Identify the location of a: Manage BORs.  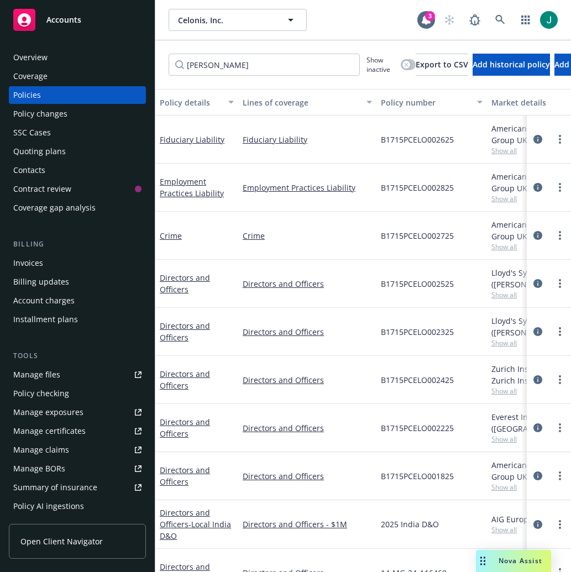
(77, 468).